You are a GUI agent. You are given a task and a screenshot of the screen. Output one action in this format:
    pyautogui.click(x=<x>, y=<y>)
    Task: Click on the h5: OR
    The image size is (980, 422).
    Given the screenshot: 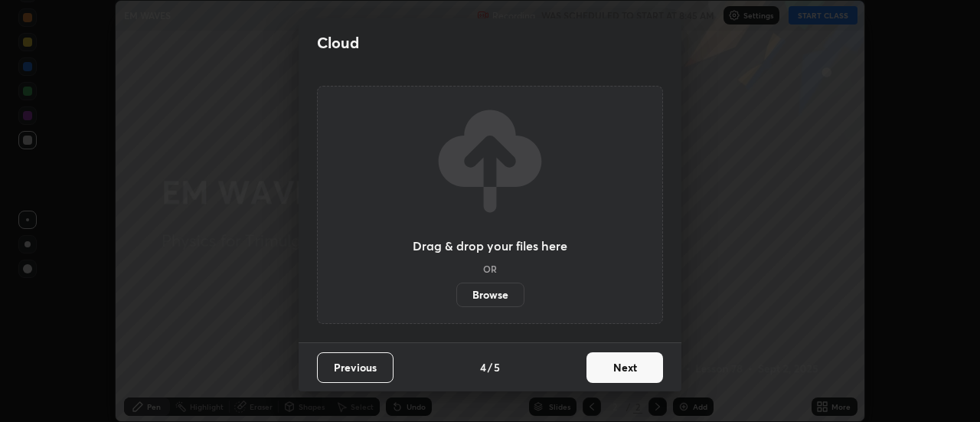 What is the action you would take?
    pyautogui.click(x=490, y=269)
    